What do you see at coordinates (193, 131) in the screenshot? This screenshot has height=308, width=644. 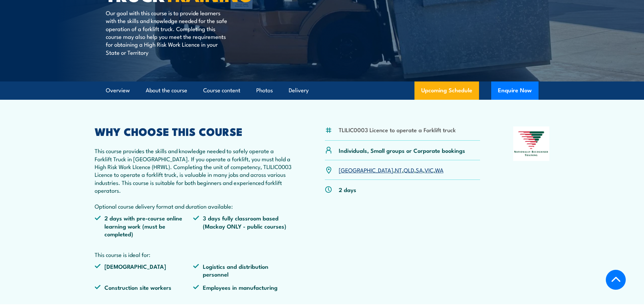 I see `h2: WHY CHOOSE THIS COURSE` at bounding box center [193, 131].